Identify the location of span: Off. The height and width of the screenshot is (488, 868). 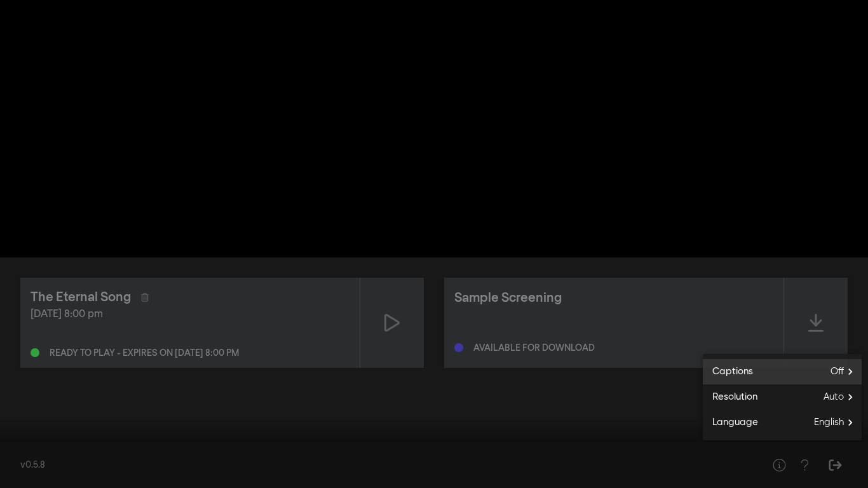
(845, 372).